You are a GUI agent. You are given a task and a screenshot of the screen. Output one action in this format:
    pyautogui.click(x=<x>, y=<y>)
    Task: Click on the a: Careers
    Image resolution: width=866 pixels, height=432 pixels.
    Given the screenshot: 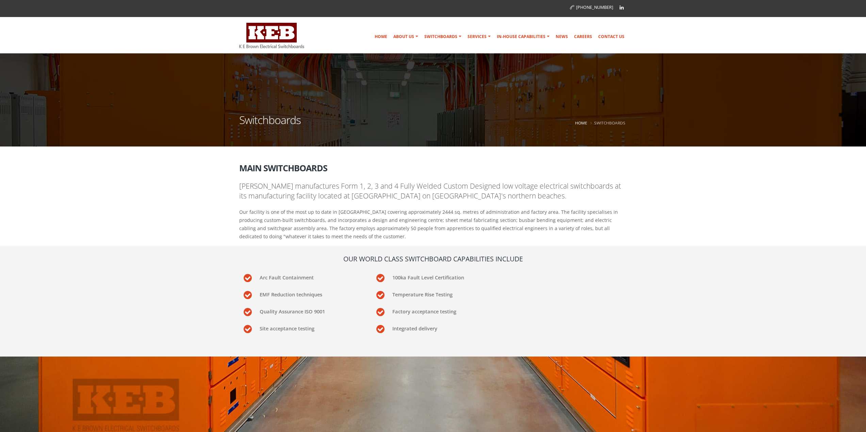 What is the action you would take?
    pyautogui.click(x=583, y=37)
    